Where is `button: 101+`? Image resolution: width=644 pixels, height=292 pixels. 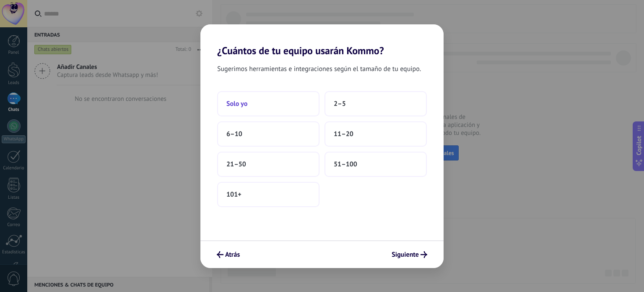
button: 101+ is located at coordinates (268, 195).